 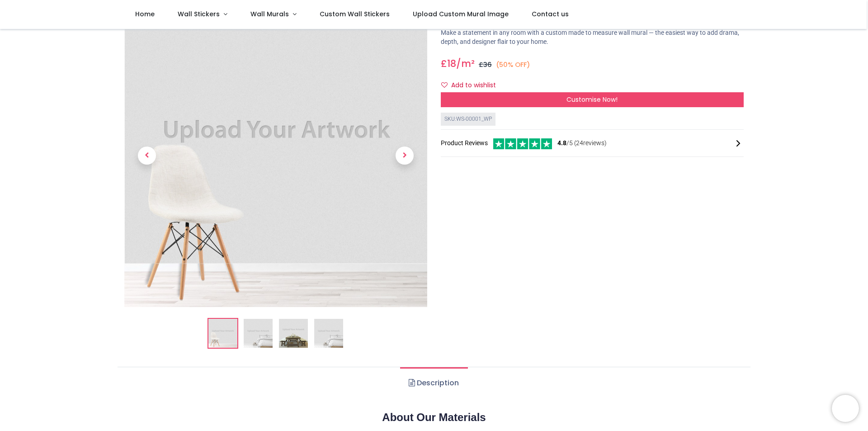 What do you see at coordinates (550, 14) in the screenshot?
I see `span: Contact us` at bounding box center [550, 14].